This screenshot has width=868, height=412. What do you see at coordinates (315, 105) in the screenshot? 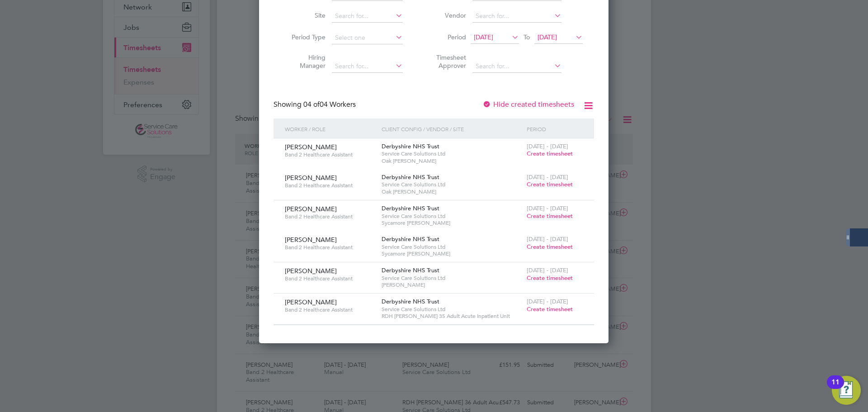
I see `div: Showing` at bounding box center [315, 105].